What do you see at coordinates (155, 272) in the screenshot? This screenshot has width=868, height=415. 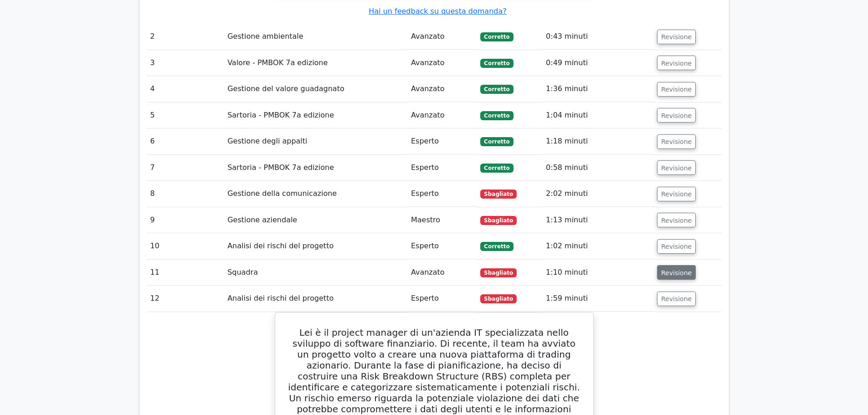 I see `font: 11` at bounding box center [155, 272].